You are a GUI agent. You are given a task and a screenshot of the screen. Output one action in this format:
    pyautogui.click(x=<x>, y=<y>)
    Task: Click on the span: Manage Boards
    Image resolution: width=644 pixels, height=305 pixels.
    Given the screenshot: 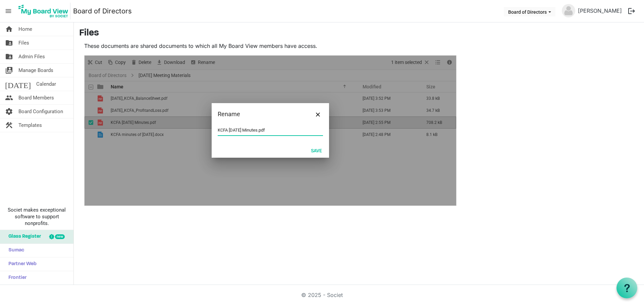 What is the action you would take?
    pyautogui.click(x=36, y=70)
    